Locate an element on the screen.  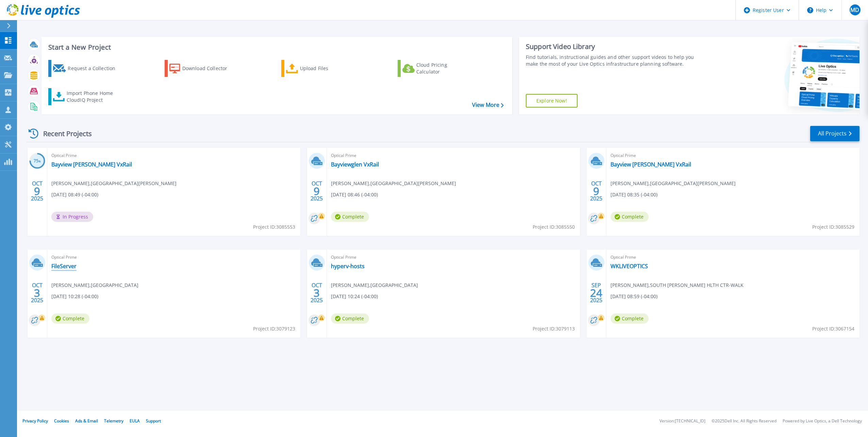
a: Upload Files is located at coordinates (319, 68).